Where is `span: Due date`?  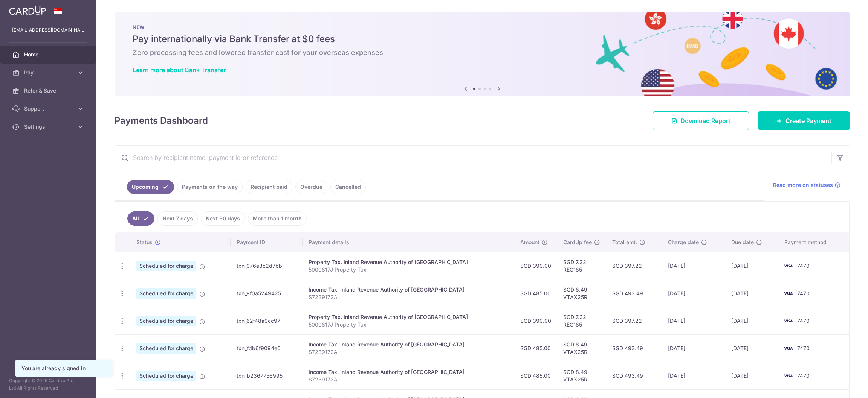 span: Due date is located at coordinates (742, 243).